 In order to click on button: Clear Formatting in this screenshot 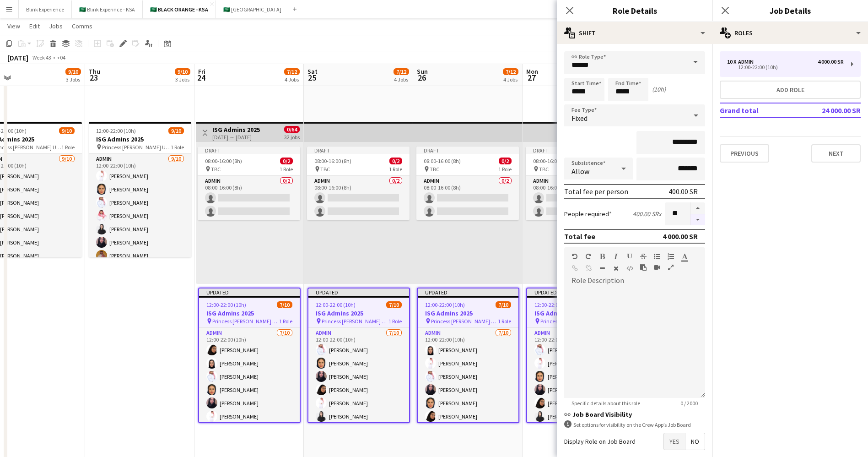, I will do `click(616, 268)`.